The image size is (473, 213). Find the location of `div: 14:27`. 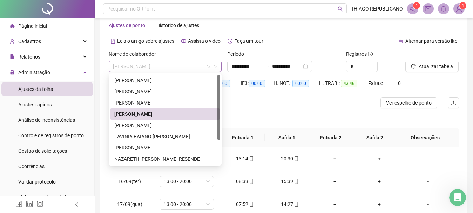

div: 14:27 is located at coordinates (290, 204).